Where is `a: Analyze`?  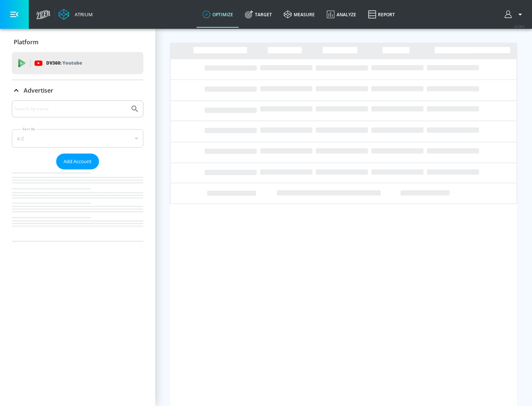 a: Analyze is located at coordinates (341, 15).